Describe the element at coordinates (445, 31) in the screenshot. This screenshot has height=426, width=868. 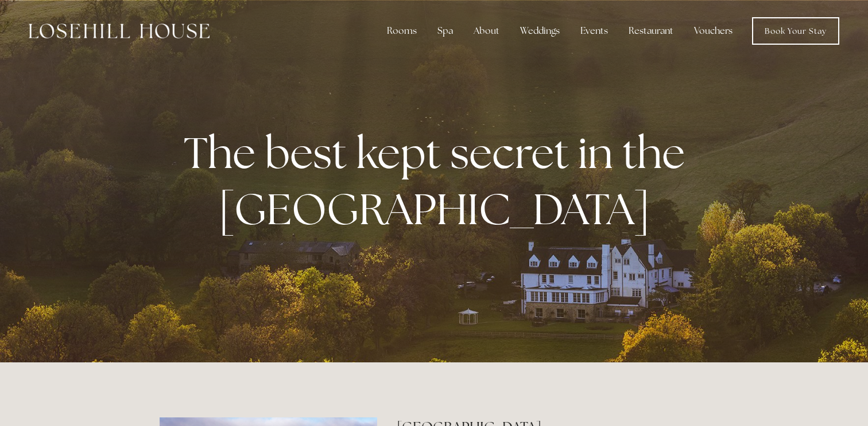
I see `div: Spa` at that location.